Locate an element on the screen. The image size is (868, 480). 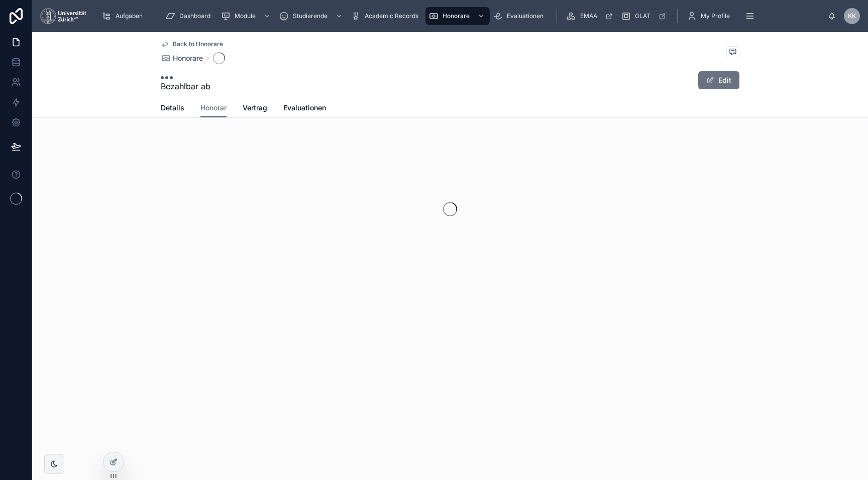
span: Module is located at coordinates (245, 16).